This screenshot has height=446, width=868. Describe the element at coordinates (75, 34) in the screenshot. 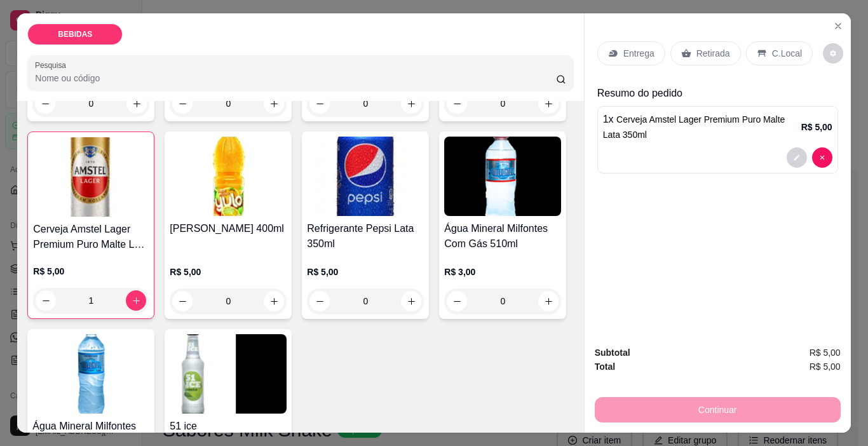

I see `p: BEBIDAS` at that location.